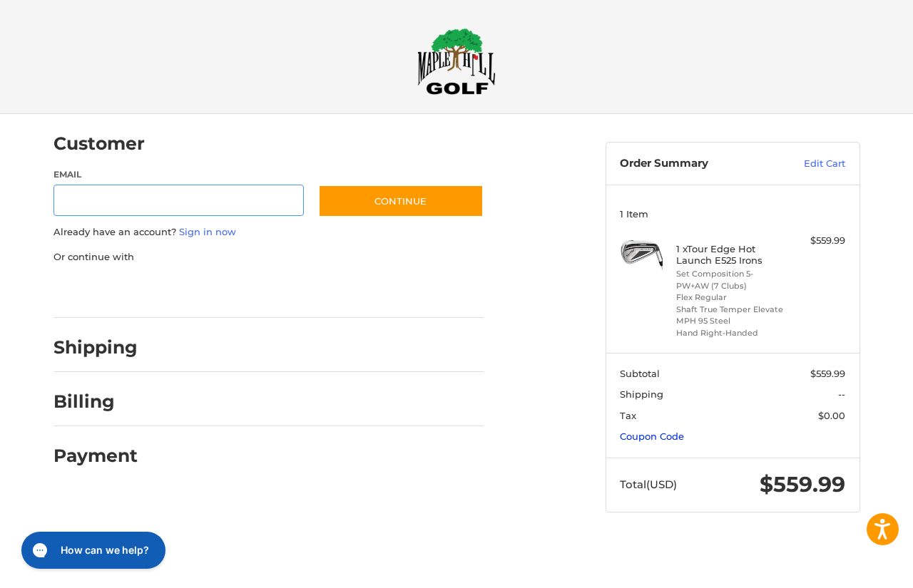 The height and width of the screenshot is (588, 913). I want to click on h2: Payment, so click(95, 456).